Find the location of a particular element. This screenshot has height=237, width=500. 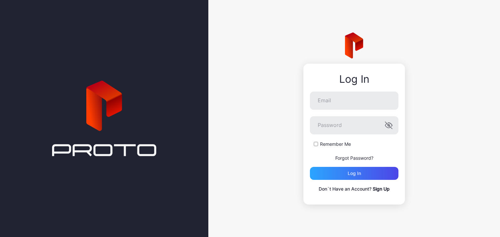

button: Password is located at coordinates (388, 126).